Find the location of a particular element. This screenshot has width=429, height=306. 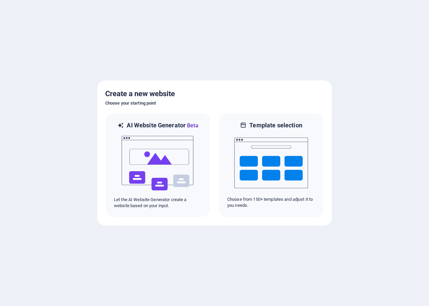

h6: Template selection is located at coordinates (276, 125).